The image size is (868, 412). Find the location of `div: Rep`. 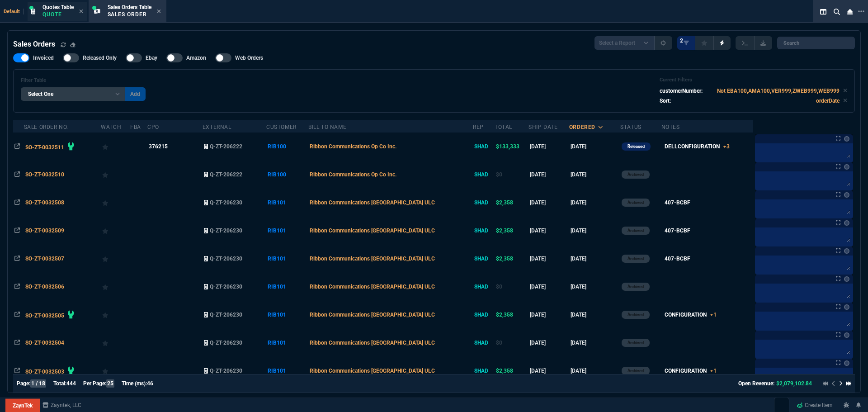

div: Rep is located at coordinates (478, 127).